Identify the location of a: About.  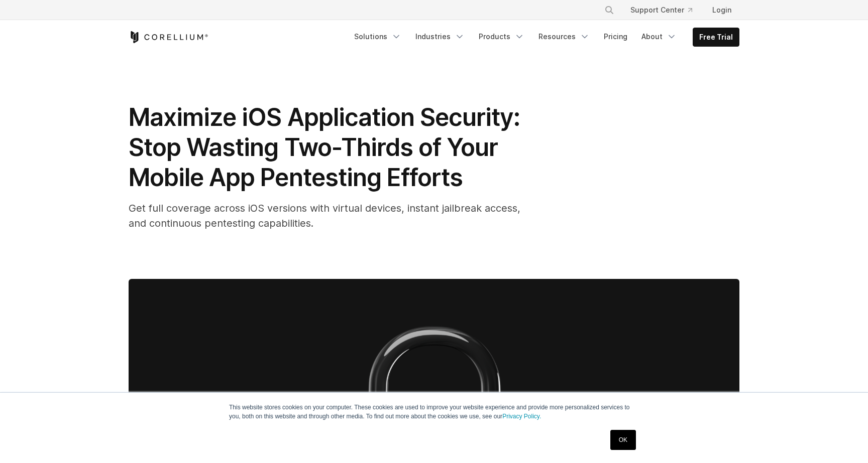
(659, 37).